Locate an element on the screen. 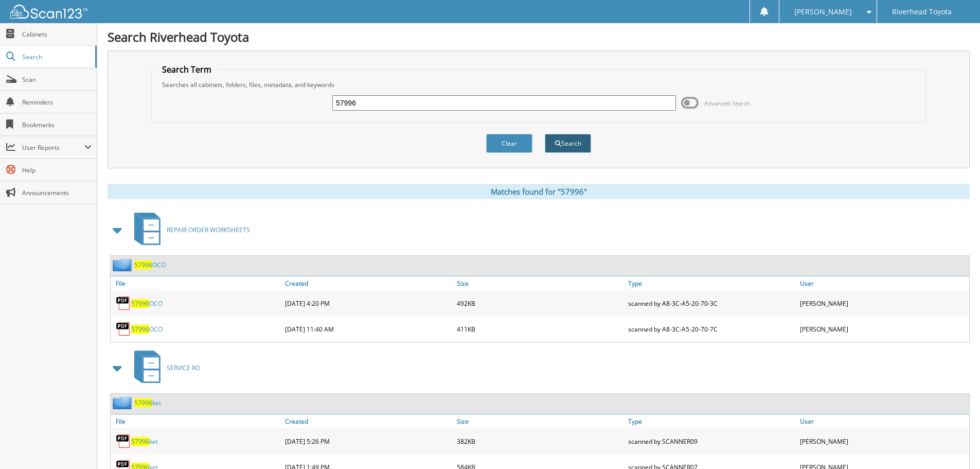  span: Search is located at coordinates (56, 57).